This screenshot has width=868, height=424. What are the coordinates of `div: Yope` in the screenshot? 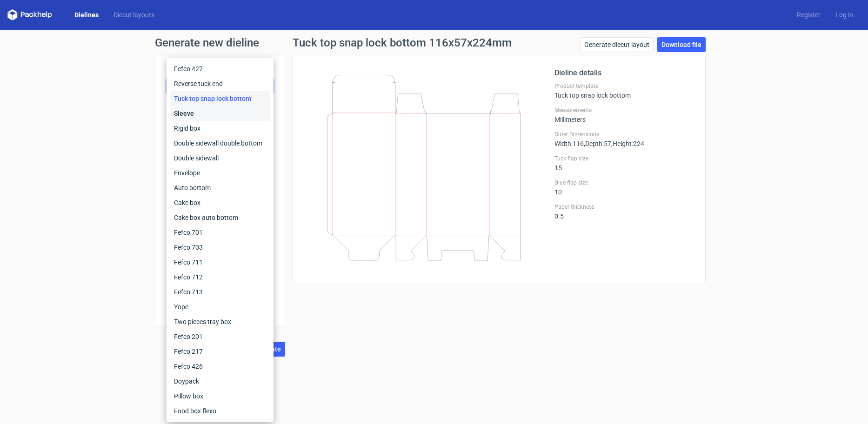 It's located at (220, 307).